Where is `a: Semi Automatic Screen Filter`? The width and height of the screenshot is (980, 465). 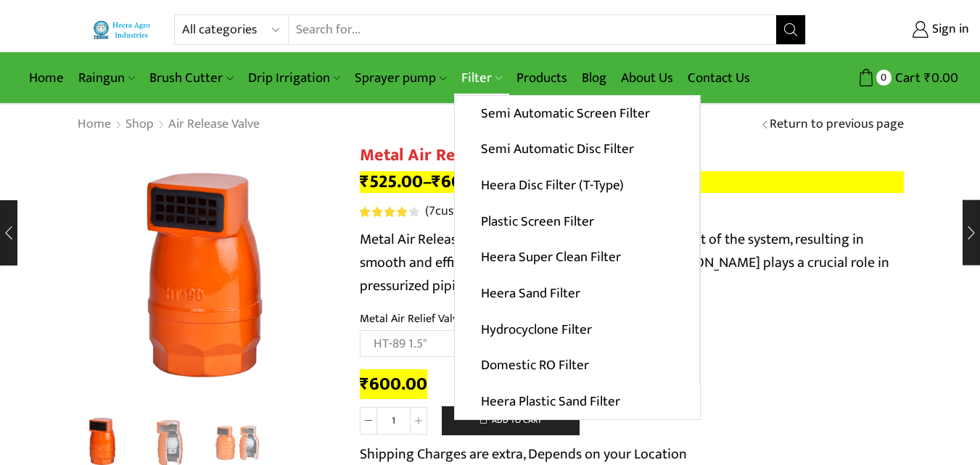
a: Semi Automatic Screen Filter is located at coordinates (577, 113).